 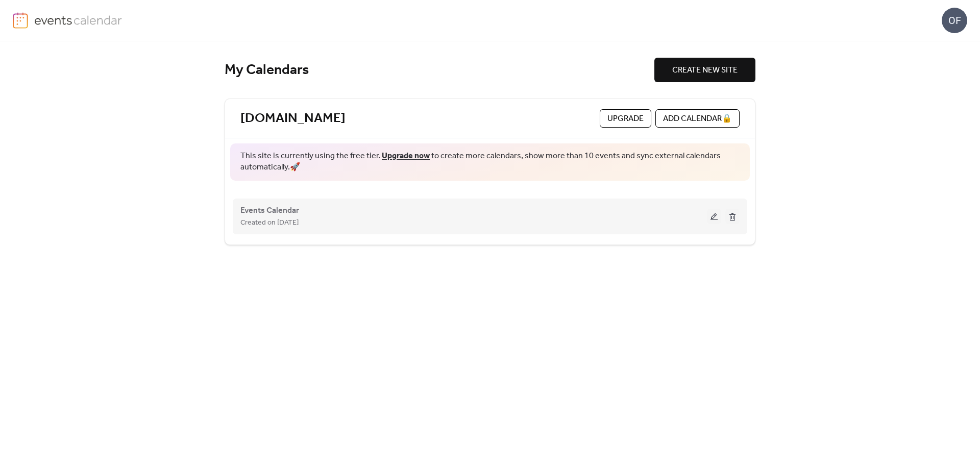 I want to click on span: CREATE NEW SITE, so click(x=705, y=71).